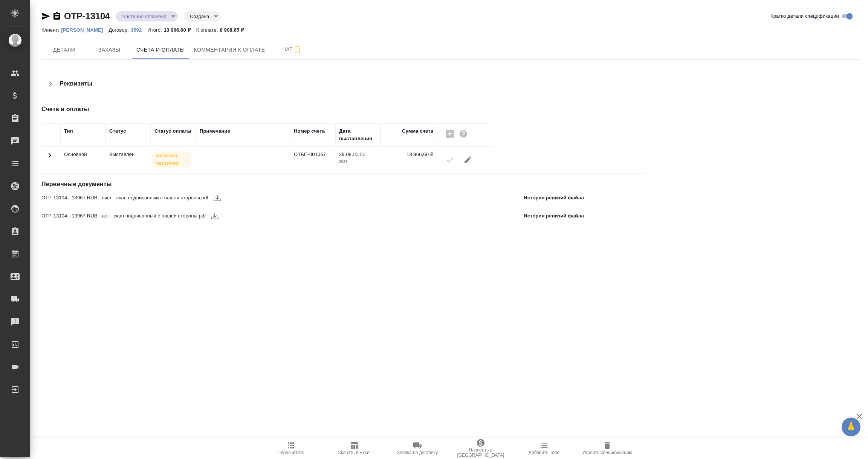 The height and width of the screenshot is (459, 868). I want to click on p: Договор:, so click(119, 30).